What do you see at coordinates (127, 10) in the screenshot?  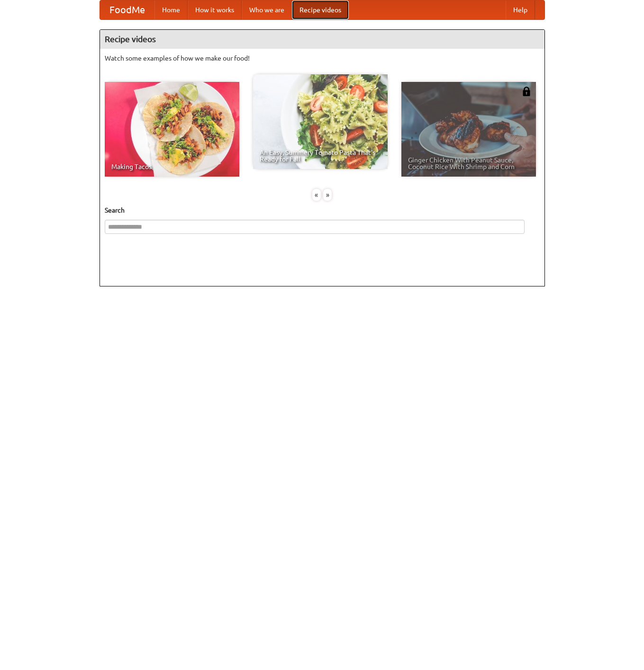 I see `a: FoodMe` at bounding box center [127, 10].